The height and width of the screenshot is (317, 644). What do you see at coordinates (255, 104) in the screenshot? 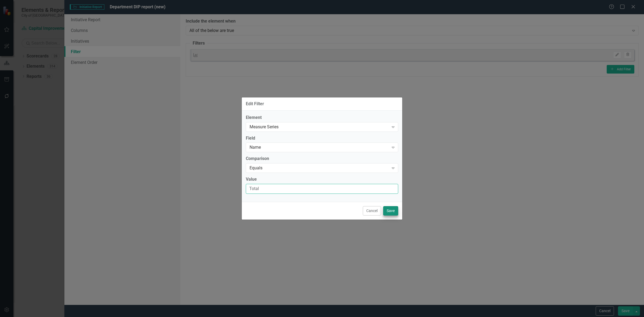
I see `div: Edit Filter` at bounding box center [255, 104].